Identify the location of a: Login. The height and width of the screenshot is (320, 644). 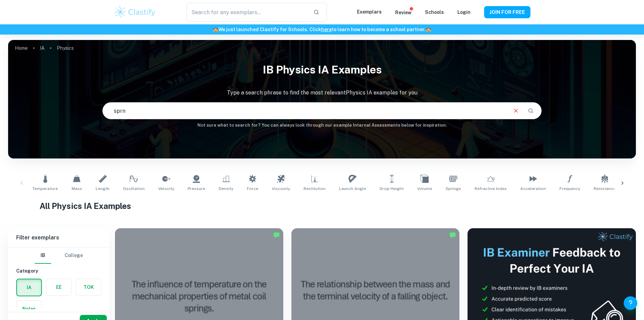
(464, 13).